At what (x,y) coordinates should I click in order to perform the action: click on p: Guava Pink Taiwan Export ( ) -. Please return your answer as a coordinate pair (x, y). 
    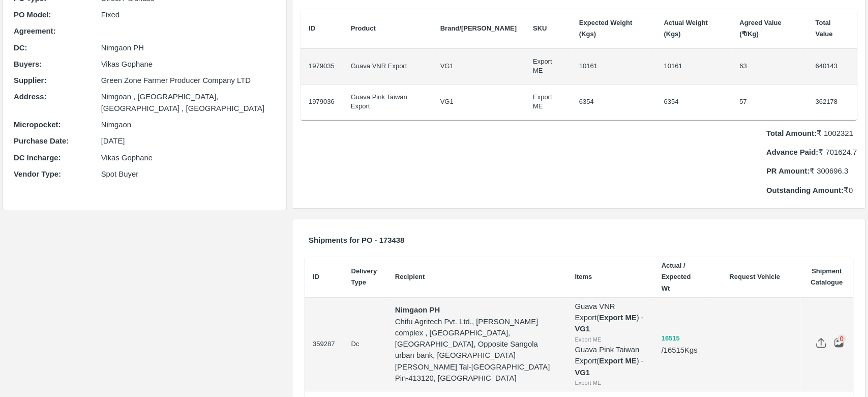
    Looking at the image, I should click on (610, 361).